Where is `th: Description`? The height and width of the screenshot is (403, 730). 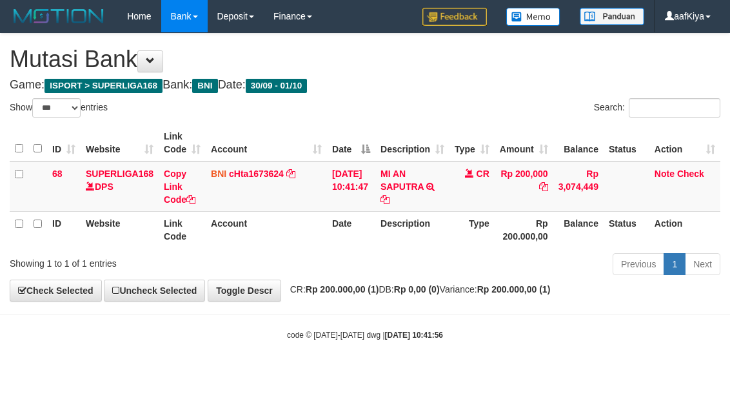 th: Description is located at coordinates (412, 229).